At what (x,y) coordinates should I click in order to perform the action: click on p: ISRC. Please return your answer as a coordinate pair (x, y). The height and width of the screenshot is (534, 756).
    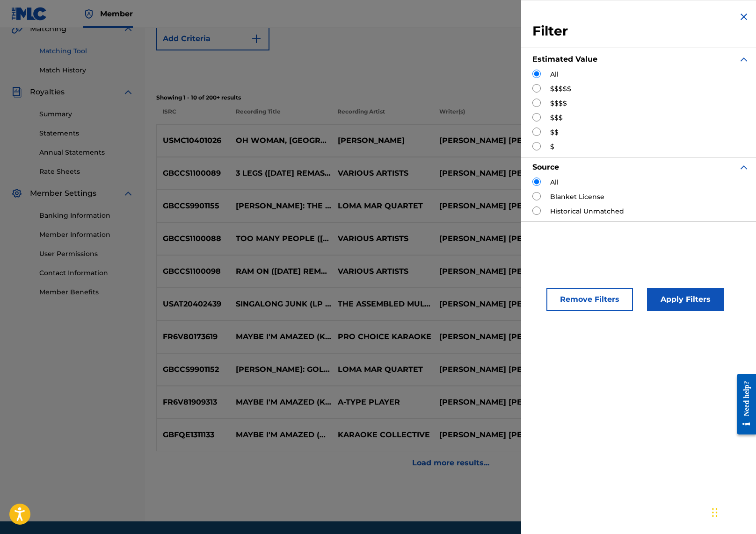
    Looking at the image, I should click on (193, 116).